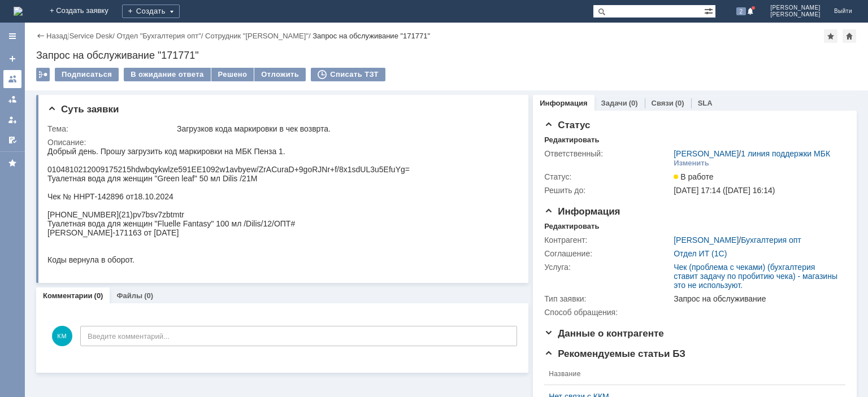 The width and height of the screenshot is (868, 397). I want to click on div: Загрузков кода маркировки в чек возврта., so click(345, 129).